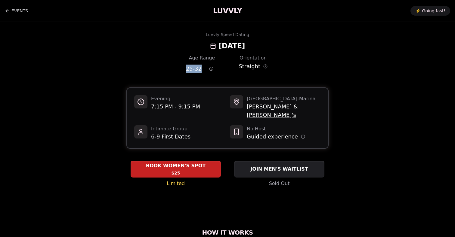 This screenshot has width=455, height=237. I want to click on span: 7:15 PM - 9:15 PM, so click(175, 107).